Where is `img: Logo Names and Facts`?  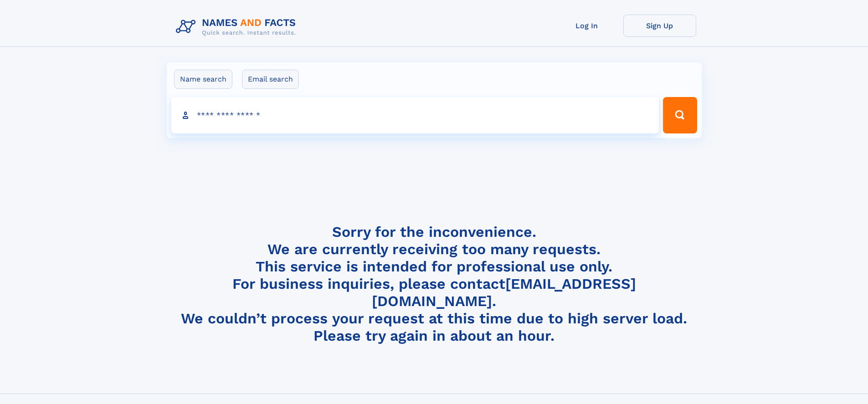
img: Logo Names and Facts is located at coordinates (238, 27).